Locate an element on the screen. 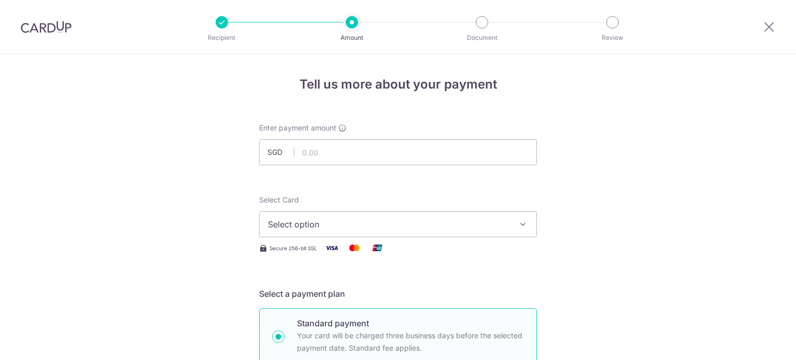 Image resolution: width=796 pixels, height=360 pixels. img: Union Pay is located at coordinates (377, 248).